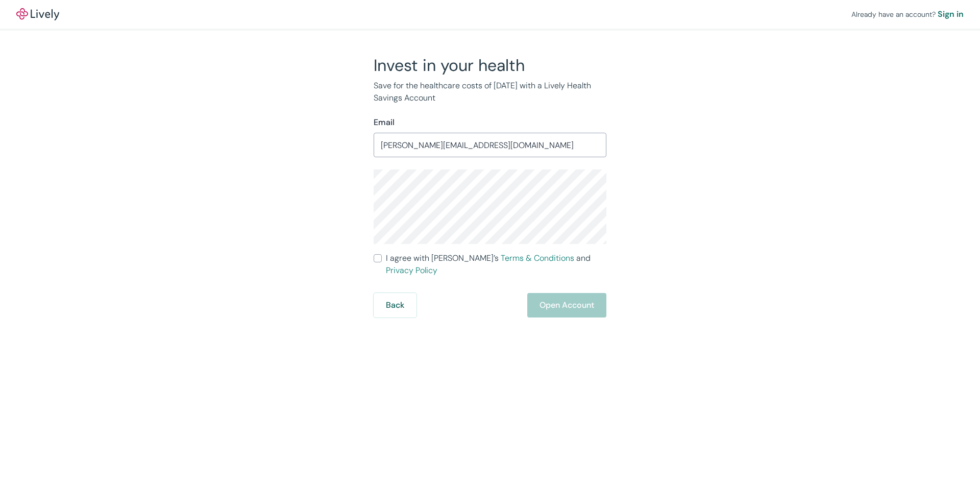 The width and height of the screenshot is (980, 489). Describe the element at coordinates (38, 14) in the screenshot. I see `img: Lively` at that location.